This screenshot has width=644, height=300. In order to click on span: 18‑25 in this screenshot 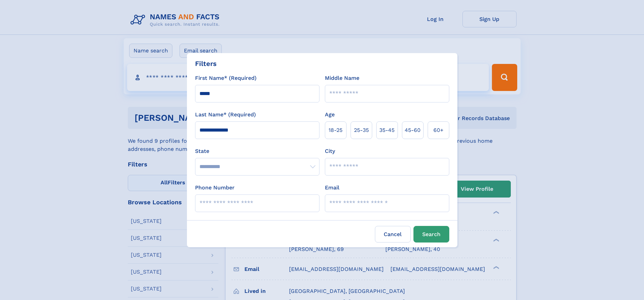, I will do `click(335, 130)`.